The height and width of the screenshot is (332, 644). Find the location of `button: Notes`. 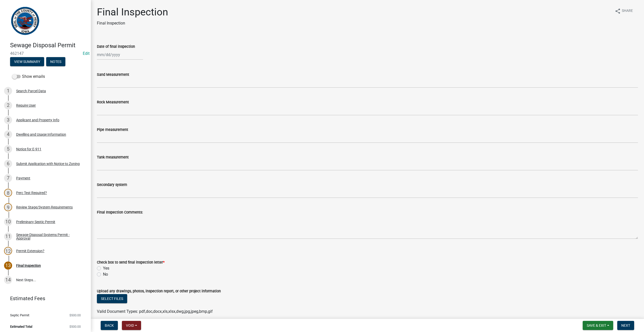

button: Notes is located at coordinates (56, 62).